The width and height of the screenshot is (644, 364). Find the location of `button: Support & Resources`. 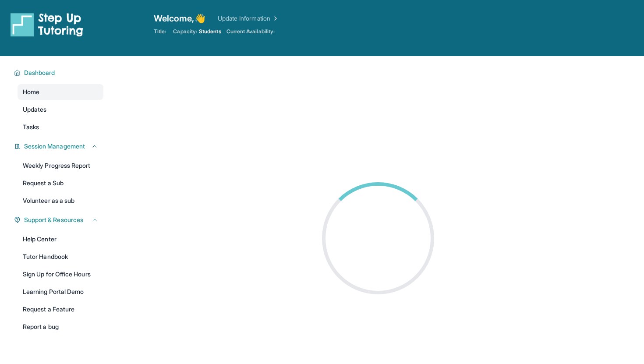

button: Support & Resources is located at coordinates (59, 220).